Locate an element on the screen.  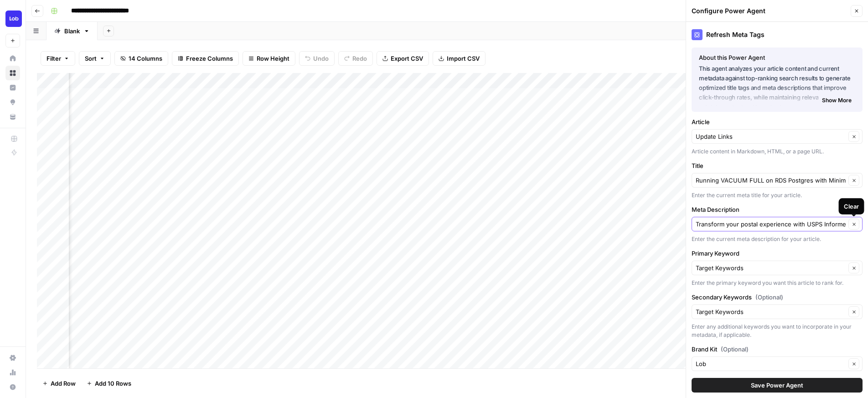
input: Running VACUUM FULL on RDS Postgres with Minimal Downtime is located at coordinates (771, 180).